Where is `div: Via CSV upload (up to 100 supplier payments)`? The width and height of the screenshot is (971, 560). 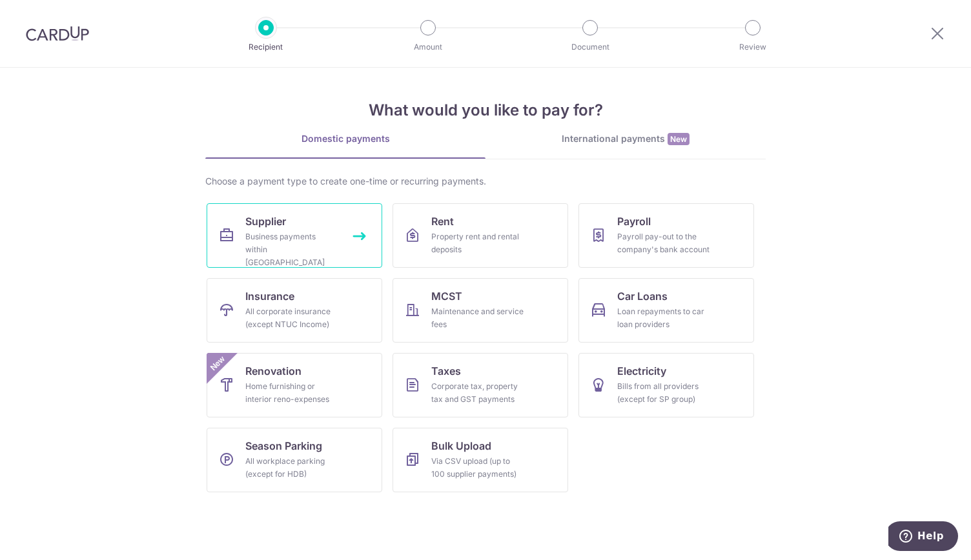
div: Via CSV upload (up to 100 supplier payments) is located at coordinates (478, 468).